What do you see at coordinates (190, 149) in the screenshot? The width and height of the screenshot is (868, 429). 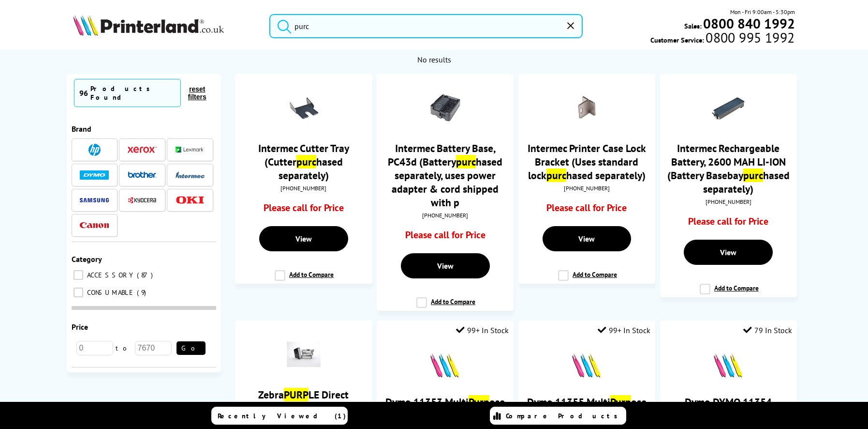 I see `img: Lexmark` at bounding box center [190, 149].